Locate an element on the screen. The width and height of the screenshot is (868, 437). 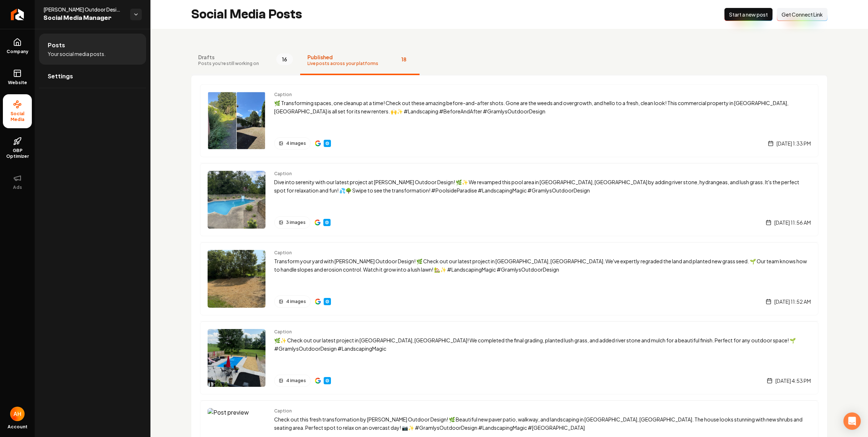
span: Your social media posts. is located at coordinates (76, 54).